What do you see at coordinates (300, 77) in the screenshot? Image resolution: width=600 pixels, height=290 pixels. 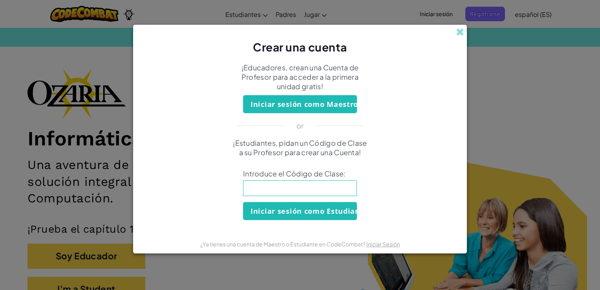 I see `p: ¡Educadores, crean una Cuenta de Profesor para acceder a la primera unidad gratis!` at bounding box center [300, 77].